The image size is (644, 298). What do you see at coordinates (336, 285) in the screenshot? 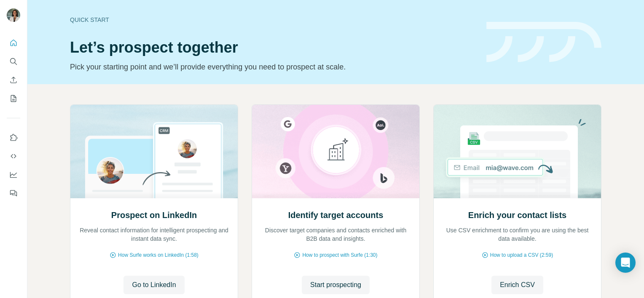
I see `button: Start prospecting` at bounding box center [336, 285].